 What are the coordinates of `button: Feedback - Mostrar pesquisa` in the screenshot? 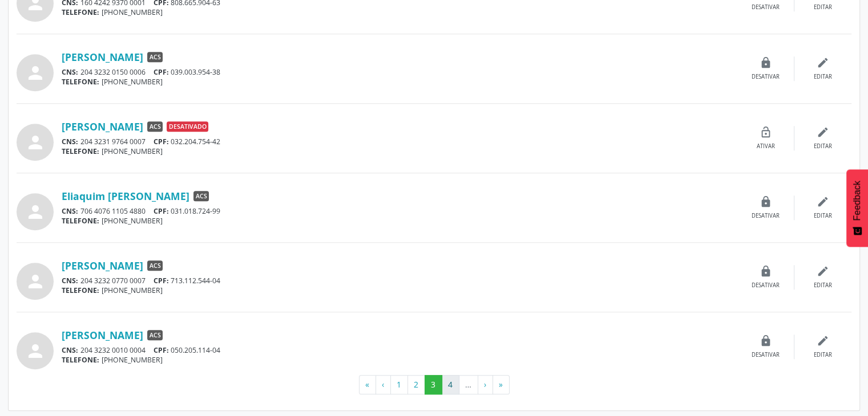 It's located at (857, 208).